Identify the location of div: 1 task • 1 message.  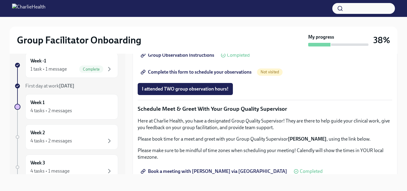
(48, 69).